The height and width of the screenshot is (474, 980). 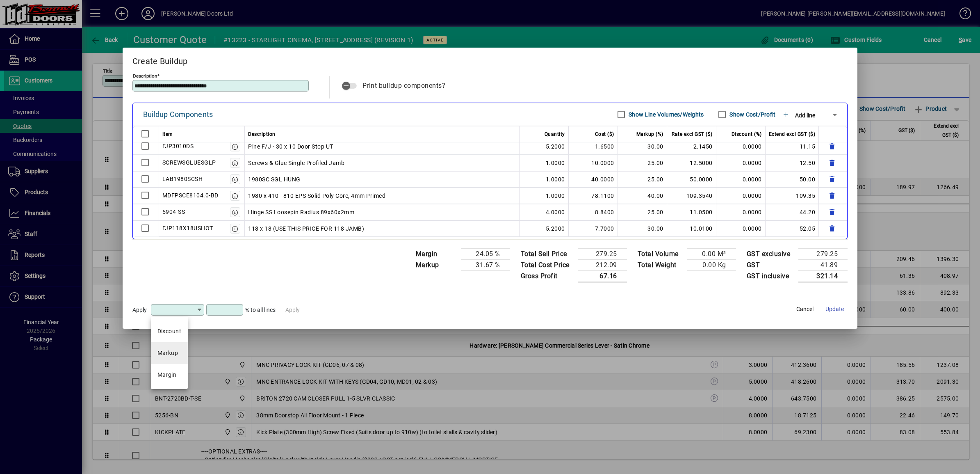 What do you see at coordinates (555, 134) in the screenshot?
I see `span: Quantity` at bounding box center [555, 134].